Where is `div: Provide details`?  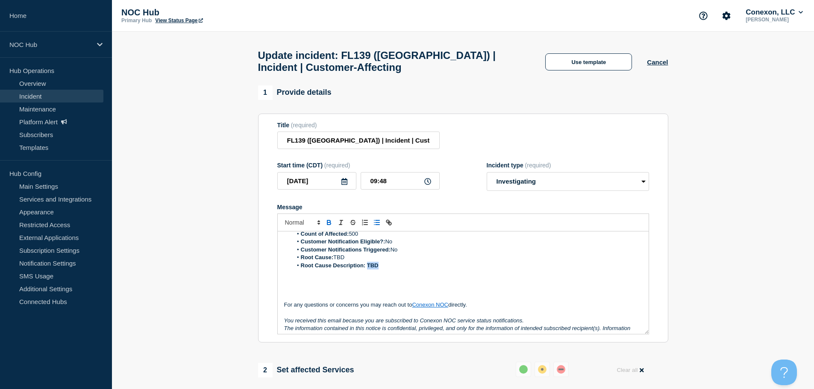 div: Provide details is located at coordinates (295, 93).